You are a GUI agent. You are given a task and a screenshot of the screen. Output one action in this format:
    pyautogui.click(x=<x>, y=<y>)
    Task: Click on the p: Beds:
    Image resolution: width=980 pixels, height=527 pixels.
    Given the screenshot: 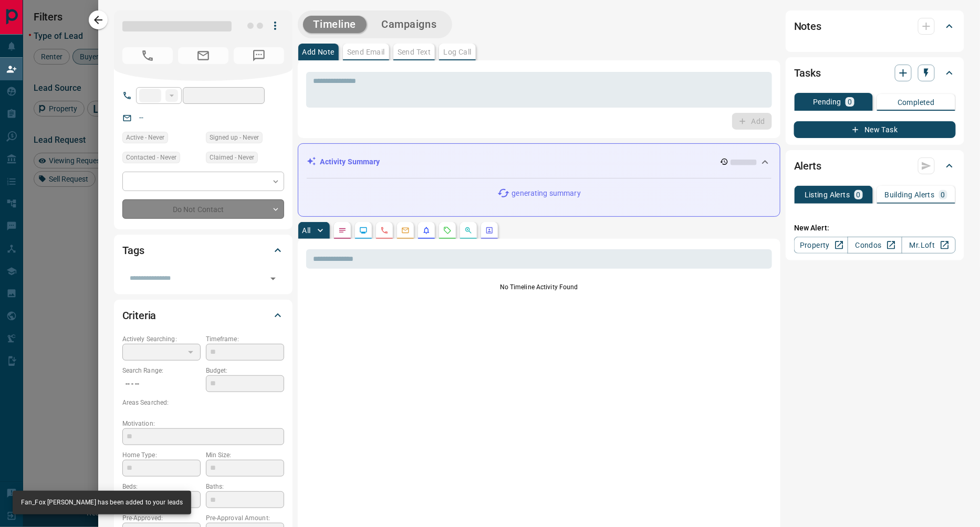 What is the action you would take?
    pyautogui.click(x=161, y=487)
    